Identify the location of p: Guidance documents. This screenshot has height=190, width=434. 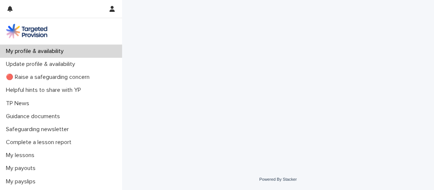
(34, 116).